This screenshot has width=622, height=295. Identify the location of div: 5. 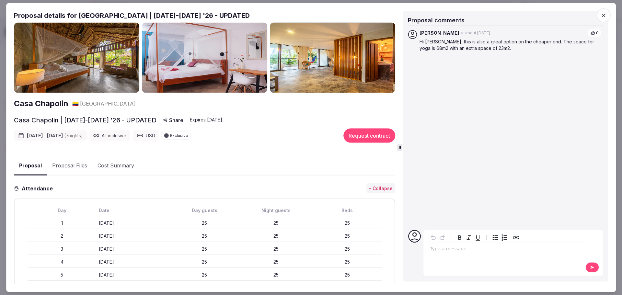
(62, 275).